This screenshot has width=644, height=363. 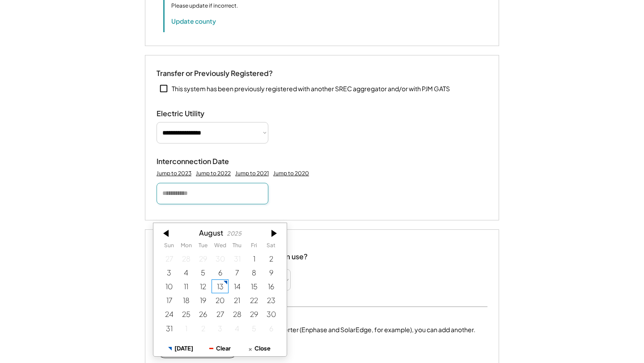 What do you see at coordinates (169, 300) in the screenshot?
I see `div: 8/17/2025` at bounding box center [169, 300].